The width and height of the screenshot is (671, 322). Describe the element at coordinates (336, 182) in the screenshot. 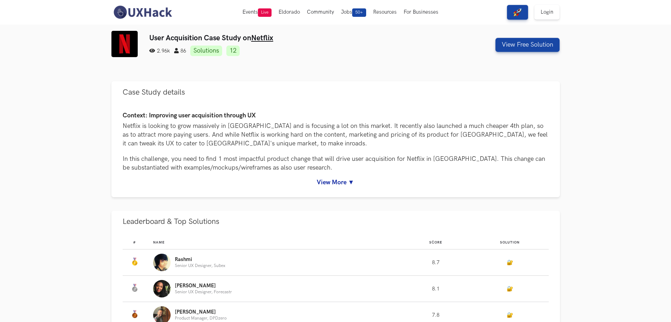

I see `a: View More ▼` at that location.